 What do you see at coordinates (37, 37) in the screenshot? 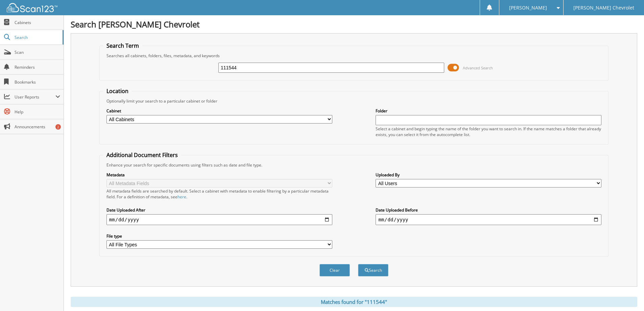
I see `span: Search` at bounding box center [37, 37].